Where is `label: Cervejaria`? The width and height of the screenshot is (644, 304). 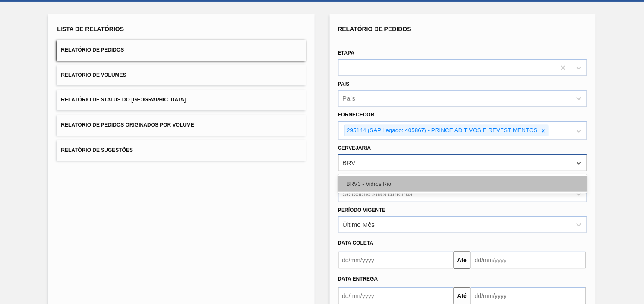 label: Cervejaria is located at coordinates (354, 148).